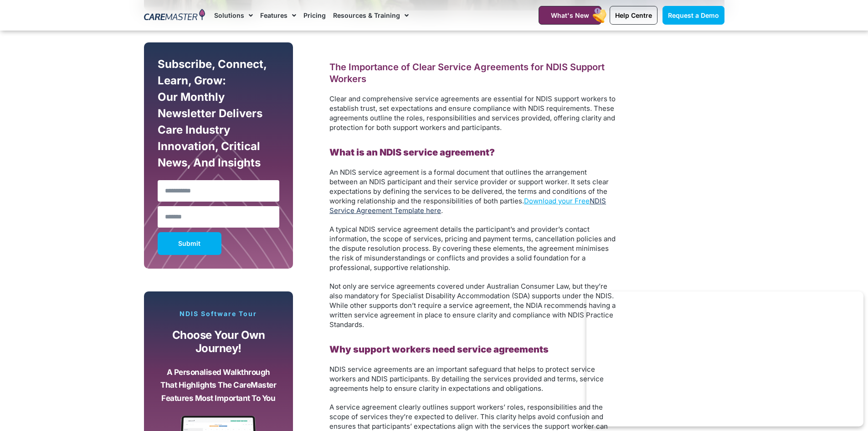 The image size is (868, 431). Describe the element at coordinates (693, 15) in the screenshot. I see `a: Request a Demo` at that location.